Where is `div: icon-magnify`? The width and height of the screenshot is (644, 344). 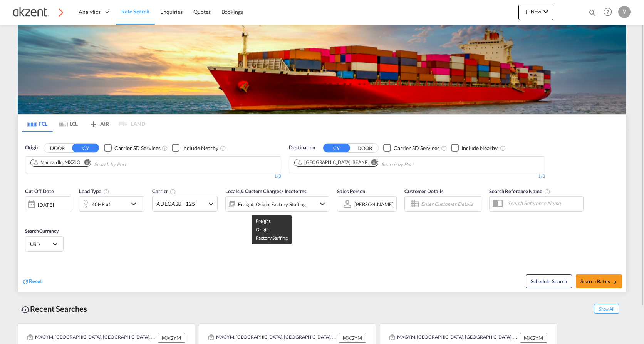
div: icon-magnify is located at coordinates (592, 14).